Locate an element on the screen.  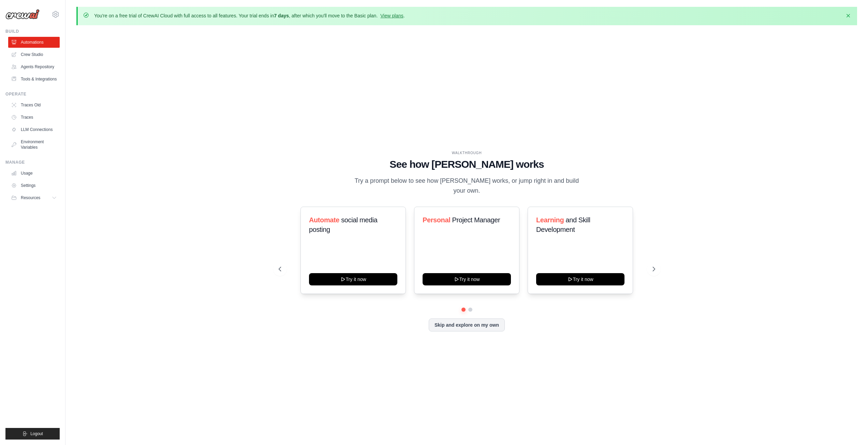
a: Traces is located at coordinates (34, 118).